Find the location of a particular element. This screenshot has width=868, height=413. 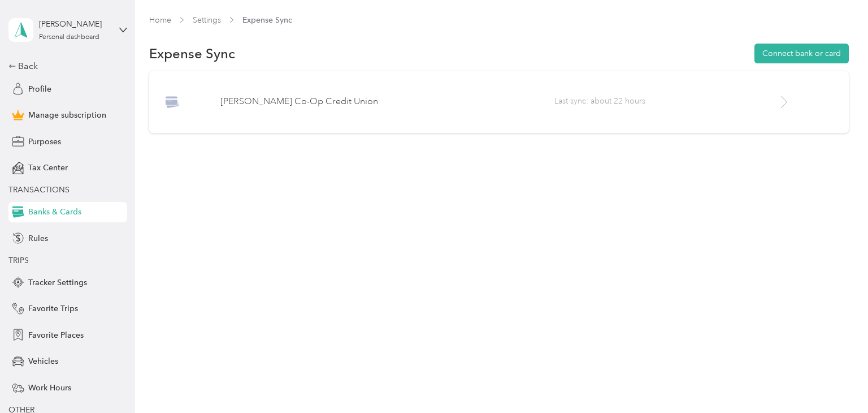

span: Manage subscription is located at coordinates (67, 115).